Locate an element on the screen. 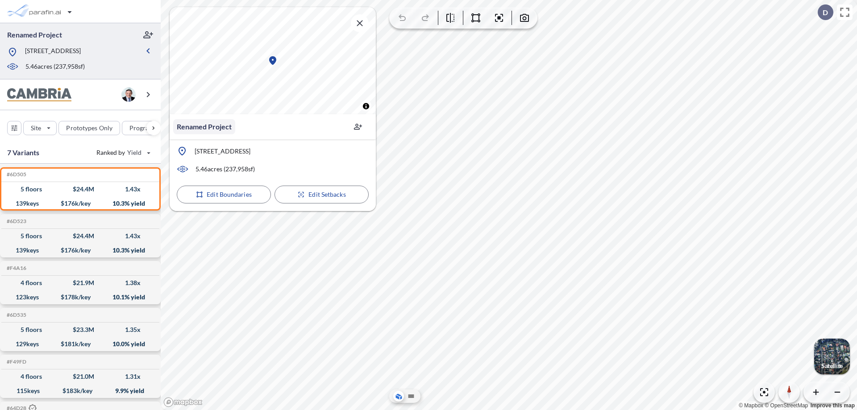 Image resolution: width=857 pixels, height=410 pixels. button: Edit Setbacks is located at coordinates (321, 195).